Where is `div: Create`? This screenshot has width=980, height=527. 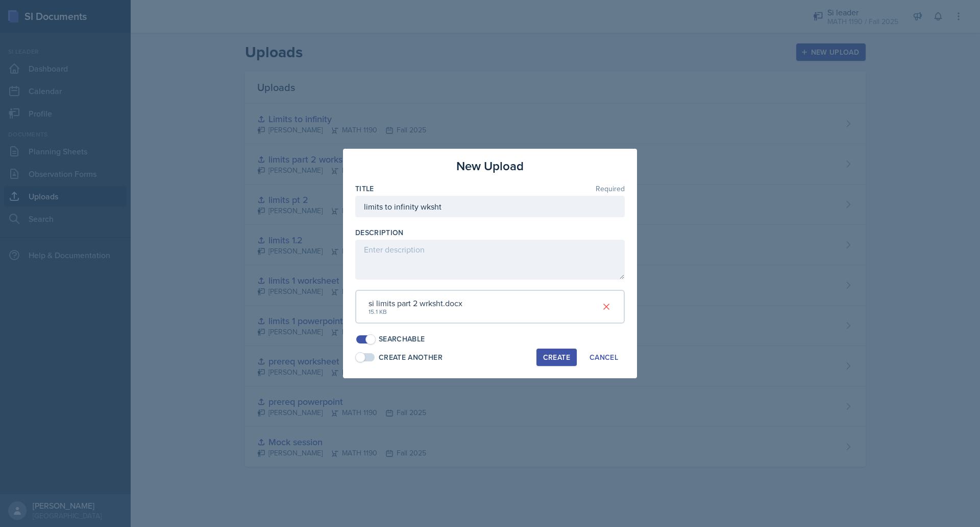 div: Create is located at coordinates (557, 357).